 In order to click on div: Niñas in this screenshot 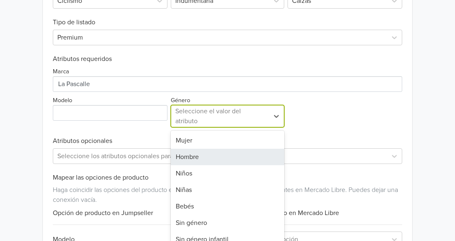, I will do `click(227, 190)`.